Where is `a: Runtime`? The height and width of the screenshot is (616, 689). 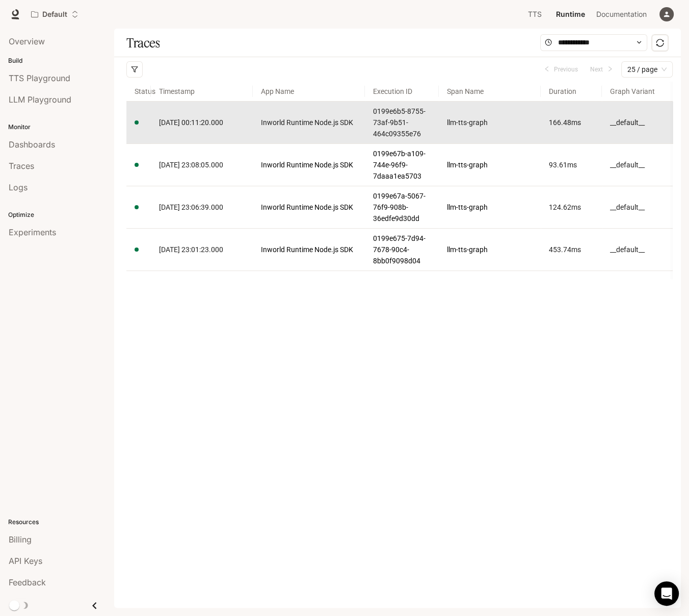
a: Runtime is located at coordinates (570, 14).